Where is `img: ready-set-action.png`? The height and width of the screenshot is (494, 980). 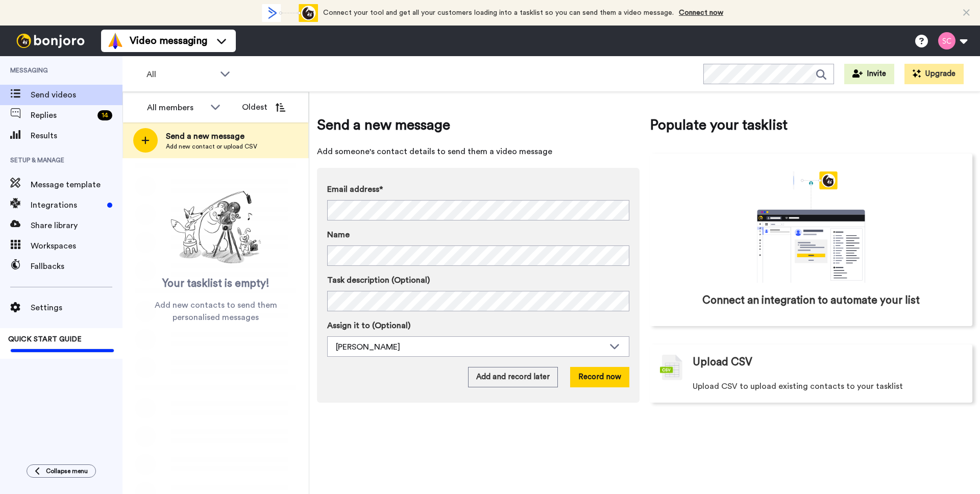 img: ready-set-action.png is located at coordinates (216, 228).